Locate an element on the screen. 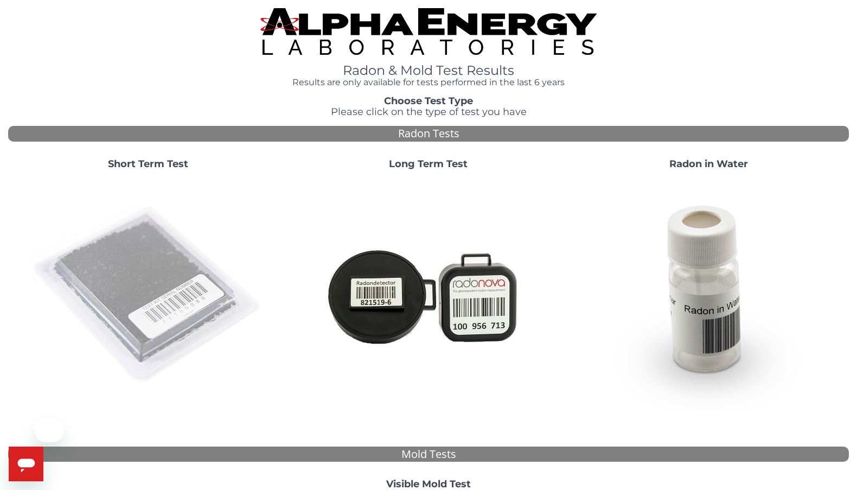 The width and height of the screenshot is (857, 490). img: ShortTerm.jpg is located at coordinates (148, 295).